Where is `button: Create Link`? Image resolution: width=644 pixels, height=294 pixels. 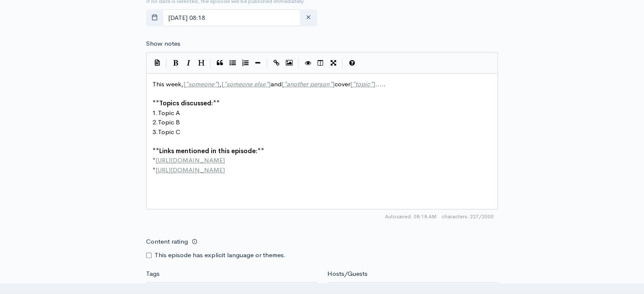 button: Create Link is located at coordinates (276, 63).